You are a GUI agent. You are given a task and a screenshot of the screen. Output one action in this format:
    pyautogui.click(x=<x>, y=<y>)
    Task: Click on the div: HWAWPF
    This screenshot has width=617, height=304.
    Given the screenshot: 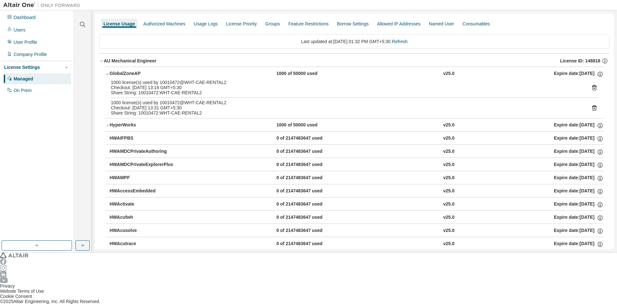 What is the action you would take?
    pyautogui.click(x=143, y=178)
    